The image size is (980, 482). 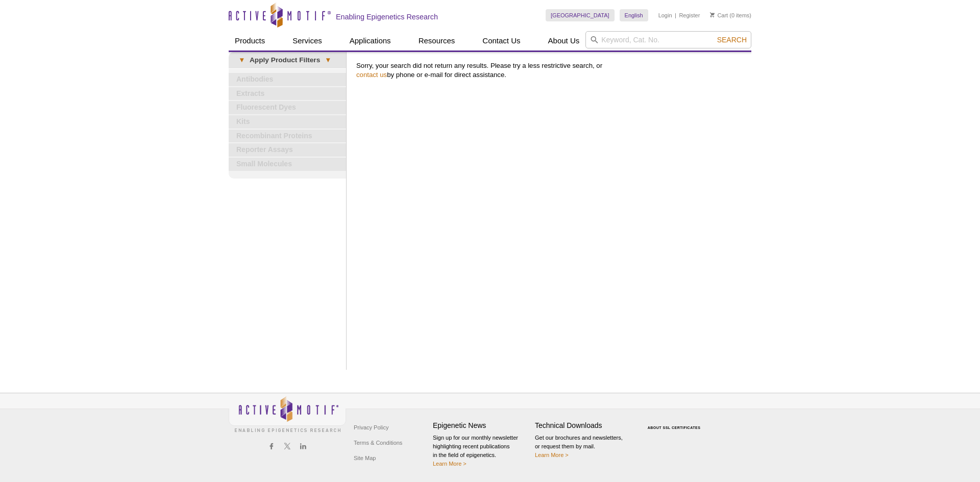 What do you see at coordinates (732, 40) in the screenshot?
I see `span: Search` at bounding box center [732, 40].